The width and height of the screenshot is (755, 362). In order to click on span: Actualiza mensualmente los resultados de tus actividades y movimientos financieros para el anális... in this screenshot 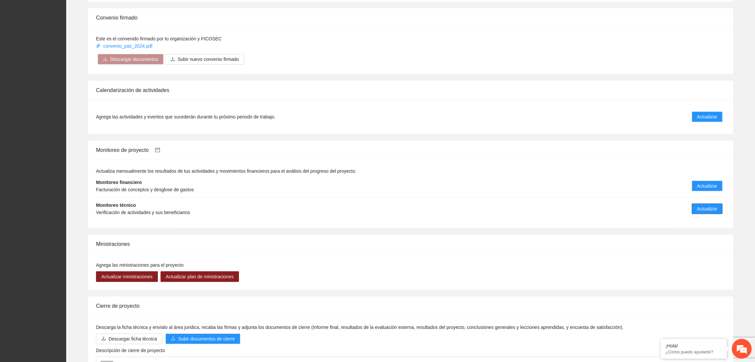, I will do `click(226, 171)`.